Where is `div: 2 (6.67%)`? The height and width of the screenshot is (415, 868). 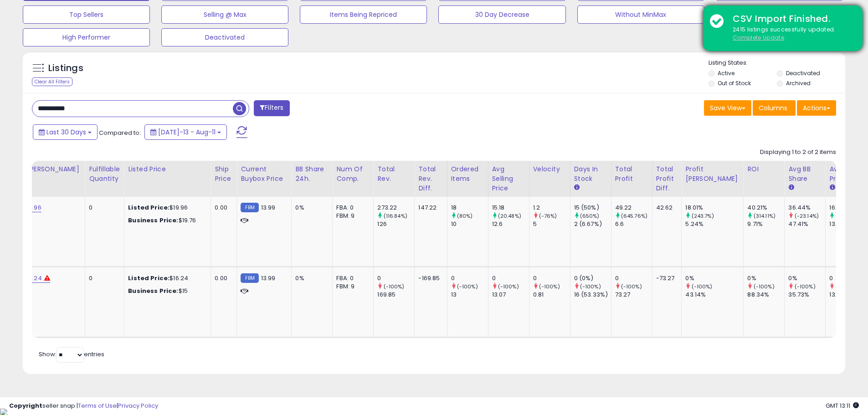 div: 2 (6.67%) is located at coordinates (592, 224).